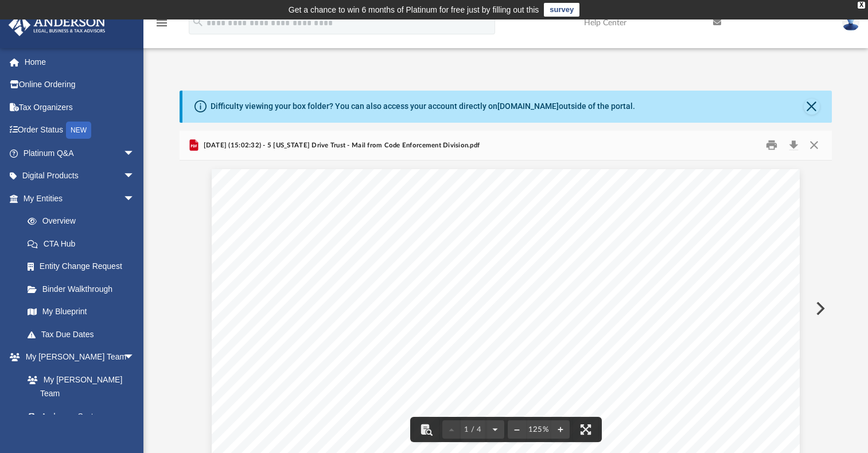  Describe the element at coordinates (198, 22) in the screenshot. I see `i: search` at that location.